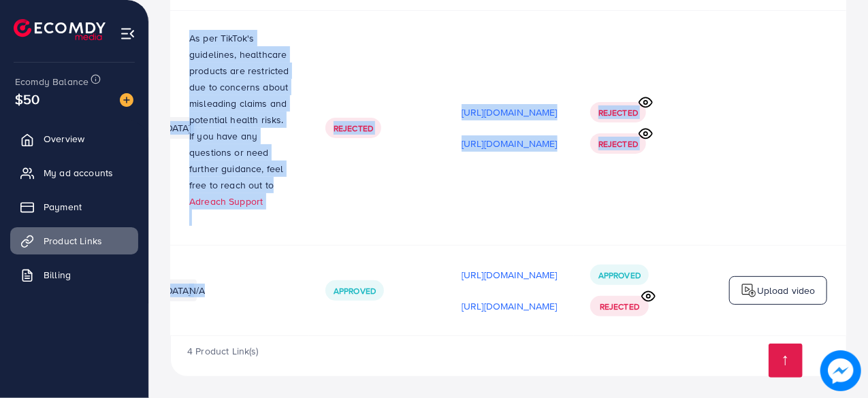  Describe the element at coordinates (74, 139) in the screenshot. I see `a: Overview` at that location.